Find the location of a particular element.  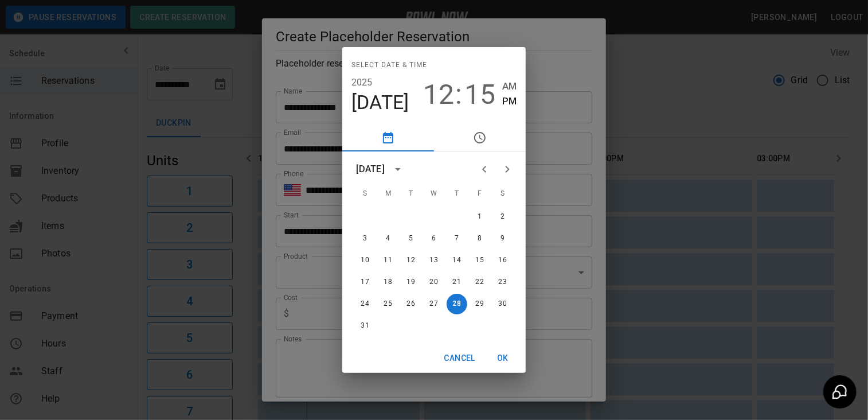

button: 19 is located at coordinates (411, 282).